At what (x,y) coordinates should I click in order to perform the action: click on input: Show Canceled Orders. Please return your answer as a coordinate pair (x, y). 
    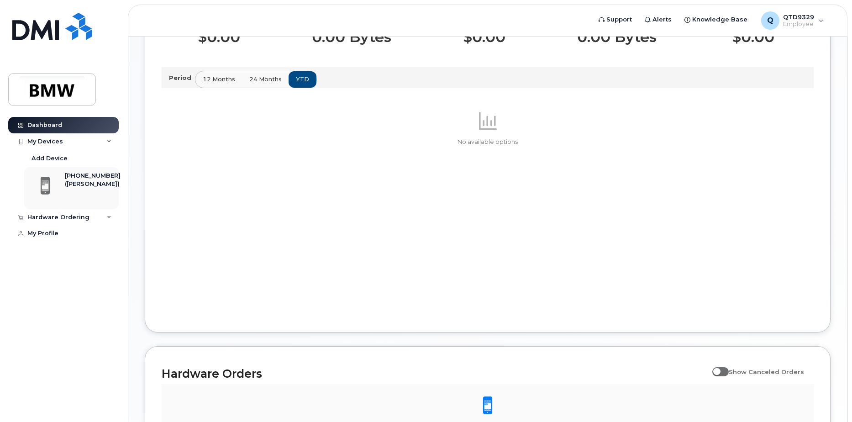
    Looking at the image, I should click on (716, 366).